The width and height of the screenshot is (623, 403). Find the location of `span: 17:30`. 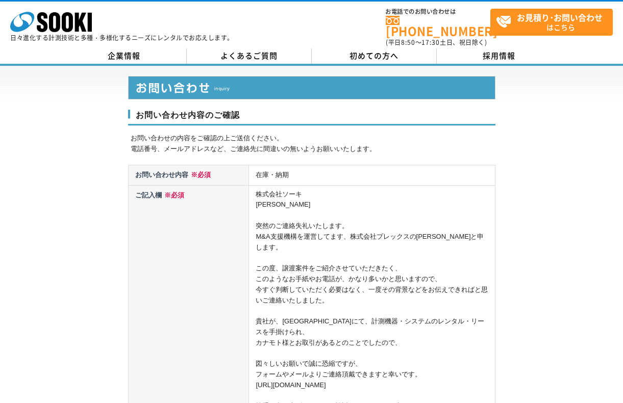

span: 17:30 is located at coordinates (431, 42).